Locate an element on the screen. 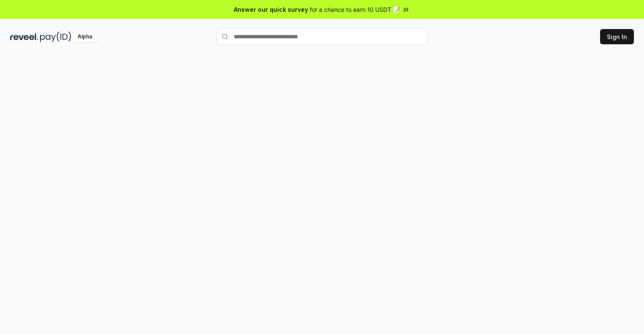 The width and height of the screenshot is (644, 334). button: Sign In is located at coordinates (617, 36).